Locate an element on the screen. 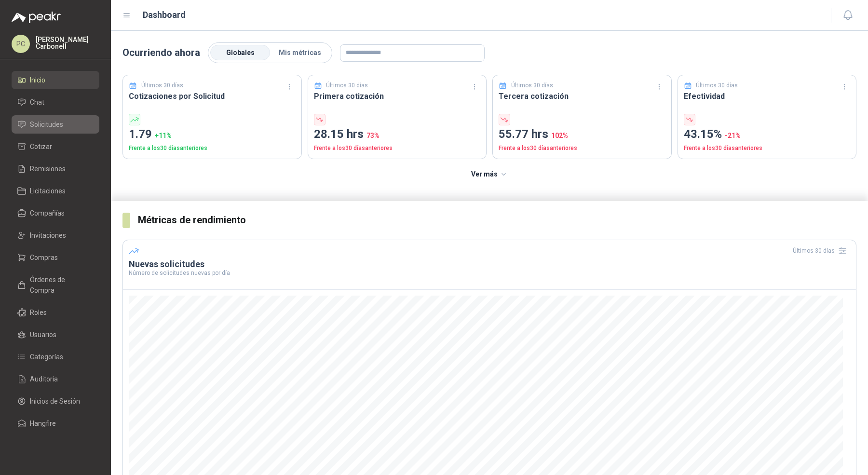 The height and width of the screenshot is (475, 868). div: Últimos 30 días is located at coordinates (821, 251).